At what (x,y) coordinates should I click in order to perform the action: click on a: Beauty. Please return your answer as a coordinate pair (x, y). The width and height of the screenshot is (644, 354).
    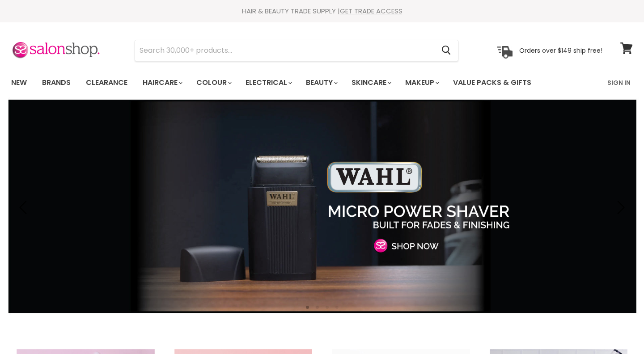
    Looking at the image, I should click on (321, 83).